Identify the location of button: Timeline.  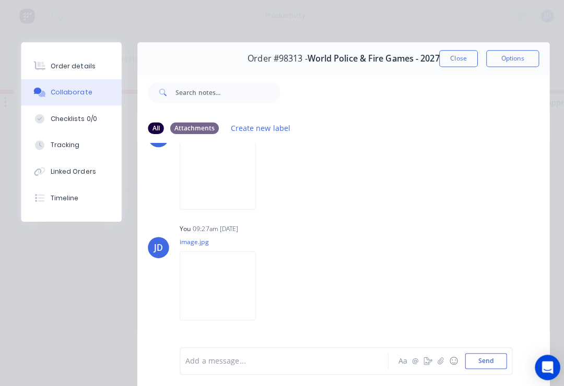
(70, 196).